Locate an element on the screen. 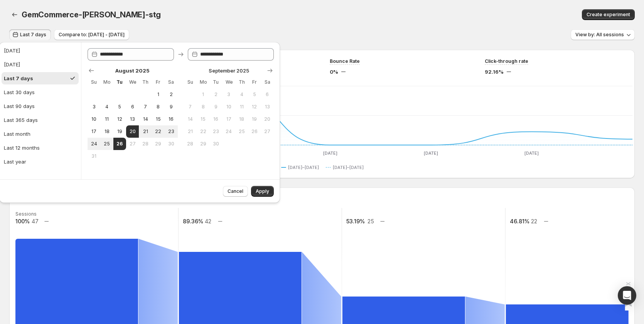 The width and height of the screenshot is (644, 324). span: 0% is located at coordinates (334, 72).